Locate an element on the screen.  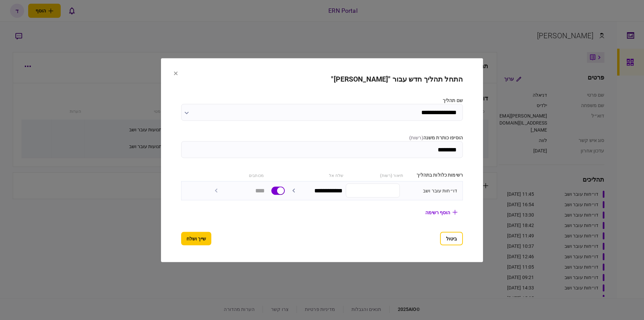
button: ביטול is located at coordinates (451, 238).